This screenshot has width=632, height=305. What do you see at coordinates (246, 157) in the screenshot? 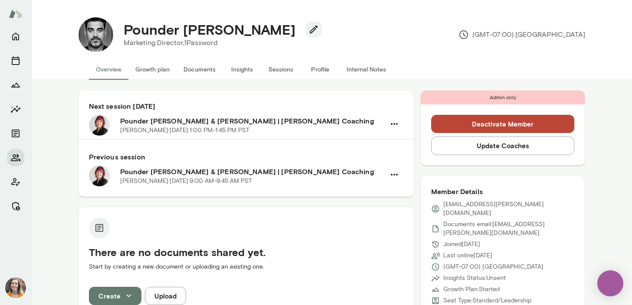
I see `h6: Previous session` at bounding box center [246, 157].